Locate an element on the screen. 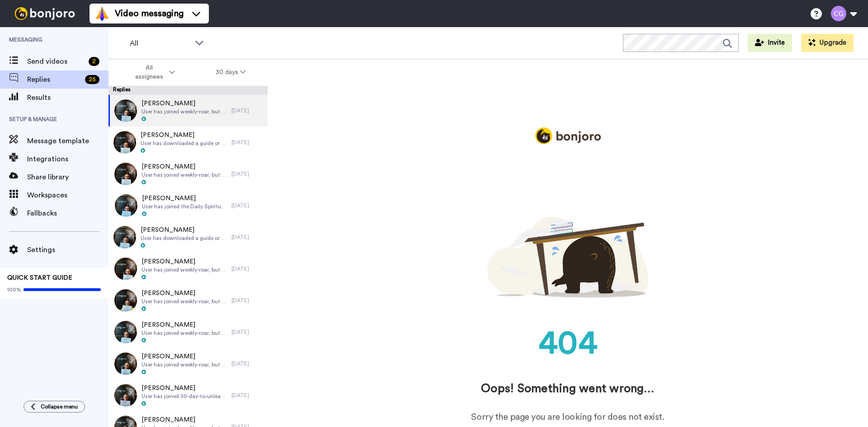 This screenshot has width=868, height=427. img: edfaa29d-fc98-448d-9133-f94cd0fef1d1-thumb.jpg is located at coordinates (126, 395).